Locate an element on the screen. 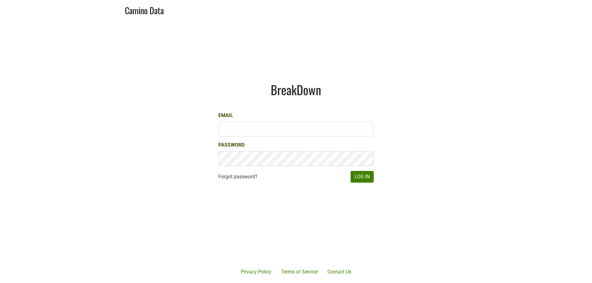 This screenshot has width=592, height=283. button: Log In is located at coordinates (362, 177).